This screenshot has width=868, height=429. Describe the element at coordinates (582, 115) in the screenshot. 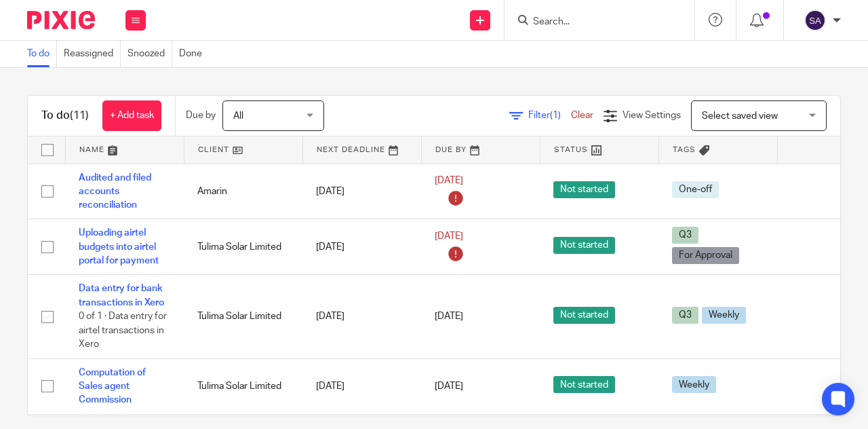

I see `a: Clear` at that location.